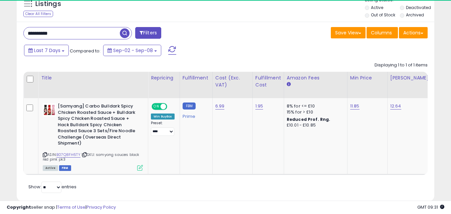  Describe the element at coordinates (61, 207) in the screenshot. I see `div: seller snap | |` at that location.